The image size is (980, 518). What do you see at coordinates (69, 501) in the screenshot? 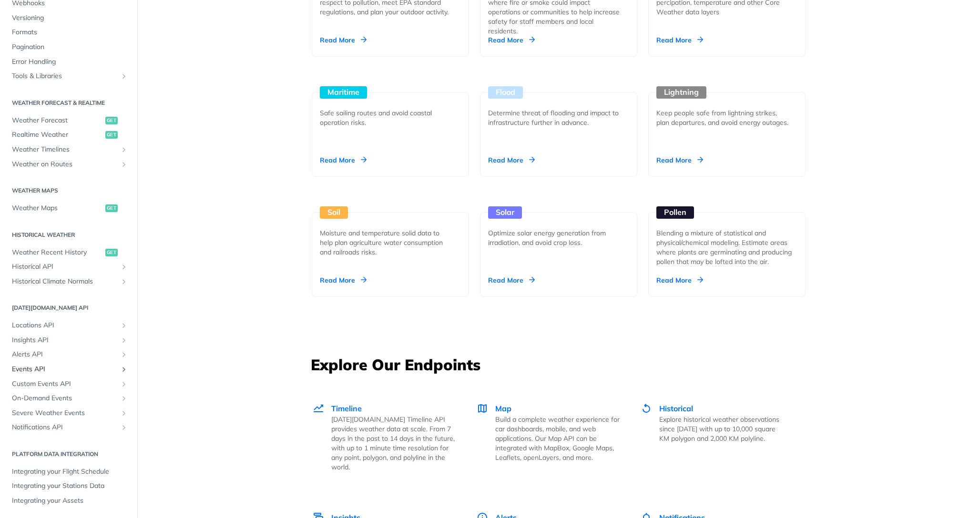
I see `span: Integrating your Assets` at bounding box center [69, 501].